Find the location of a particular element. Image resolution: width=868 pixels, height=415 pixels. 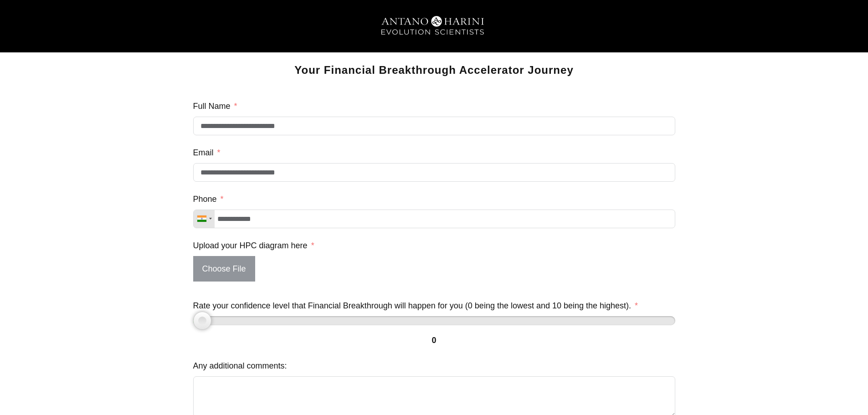

label: Full Name is located at coordinates (215, 106).